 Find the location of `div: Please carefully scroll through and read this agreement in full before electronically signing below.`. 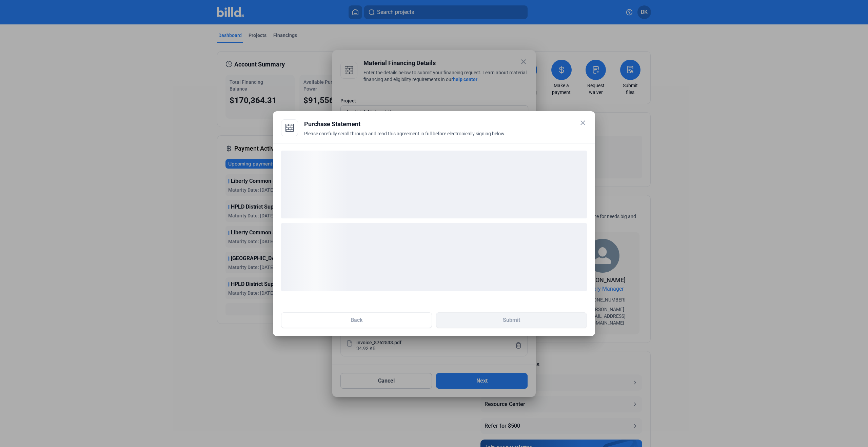

div: Please carefully scroll through and read this agreement in full before electronically signing below. is located at coordinates (446, 137).